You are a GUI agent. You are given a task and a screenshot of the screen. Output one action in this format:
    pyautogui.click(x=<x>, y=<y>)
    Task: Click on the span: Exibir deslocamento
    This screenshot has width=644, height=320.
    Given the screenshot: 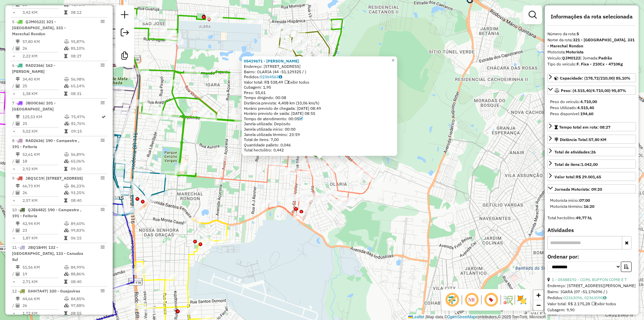 What is the action you would take?
    pyautogui.click(x=452, y=300)
    